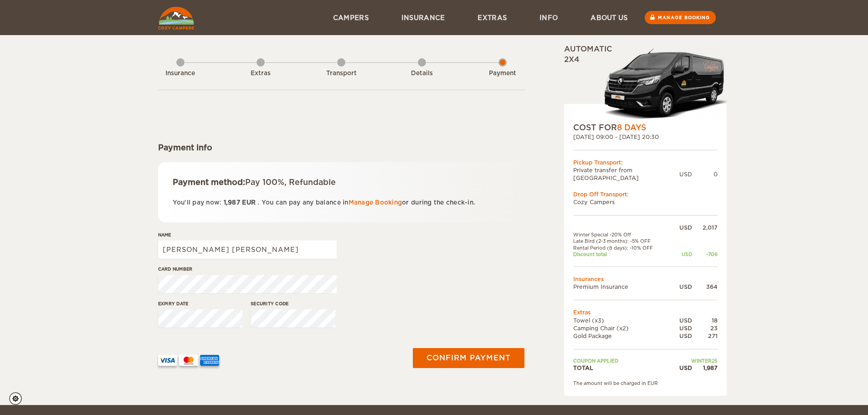 This screenshot has height=415, width=868. Describe the element at coordinates (704, 174) in the screenshot. I see `div: 0` at that location.